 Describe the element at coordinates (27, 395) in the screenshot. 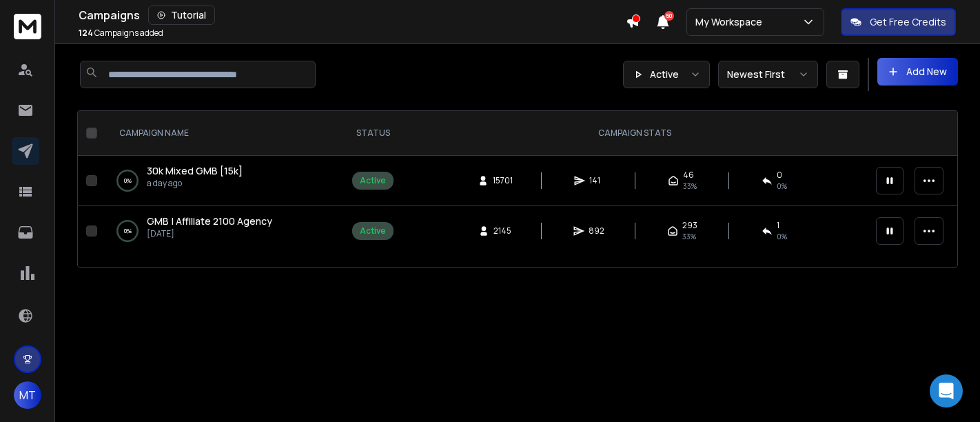

I see `button: MT` at that location.